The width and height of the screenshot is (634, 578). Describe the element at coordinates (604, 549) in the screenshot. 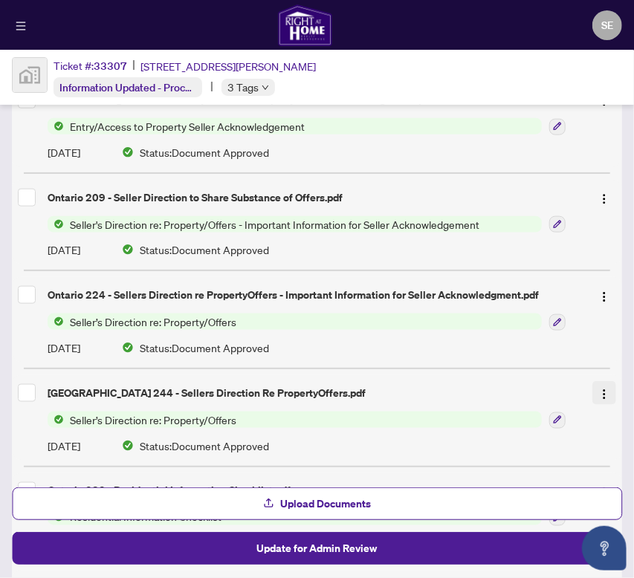

I see `button: Open asap` at that location.